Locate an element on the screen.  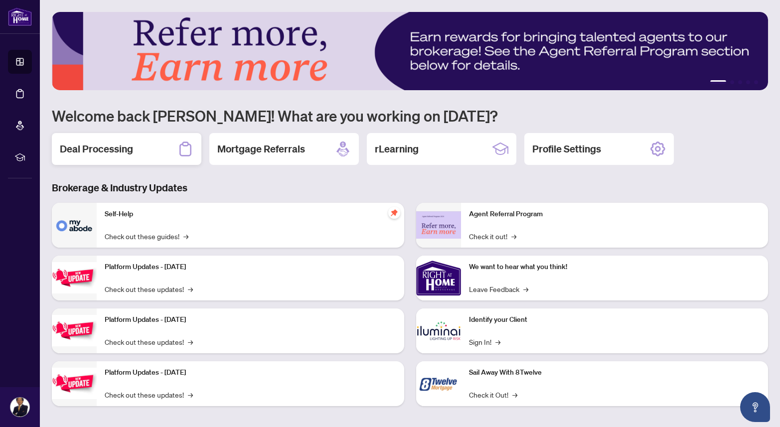
h2: rLearning is located at coordinates (397, 149).